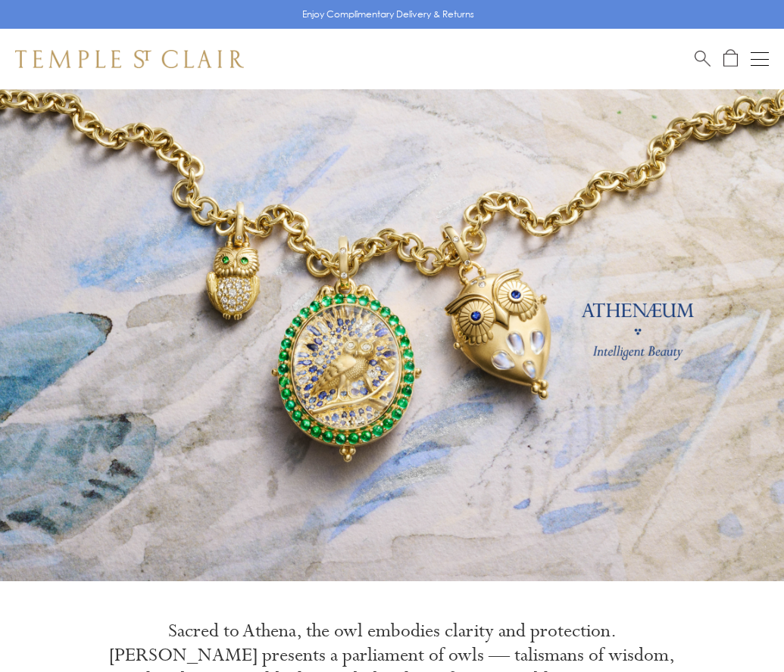 The image size is (784, 672). Describe the element at coordinates (388, 14) in the screenshot. I see `p: Enjoy Complimentary Delivery & Returns` at that location.